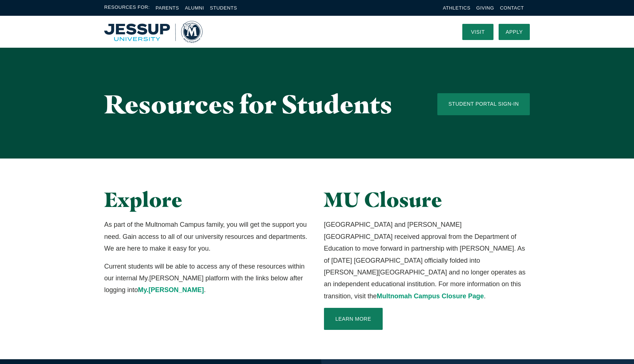 Image resolution: width=634 pixels, height=364 pixels. Describe the element at coordinates (256, 104) in the screenshot. I see `h1: Resources for Students` at that location.